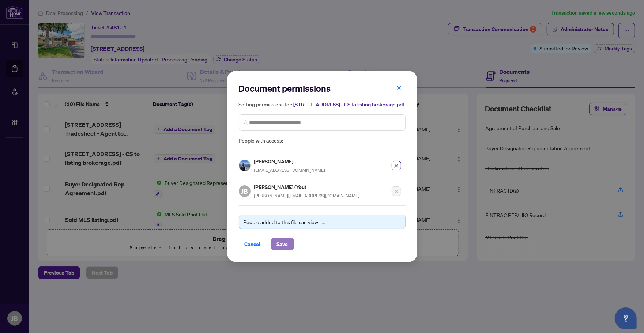 The width and height of the screenshot is (644, 333). What do you see at coordinates (322, 104) in the screenshot?
I see `h5: Setting permissions for:` at bounding box center [322, 104].